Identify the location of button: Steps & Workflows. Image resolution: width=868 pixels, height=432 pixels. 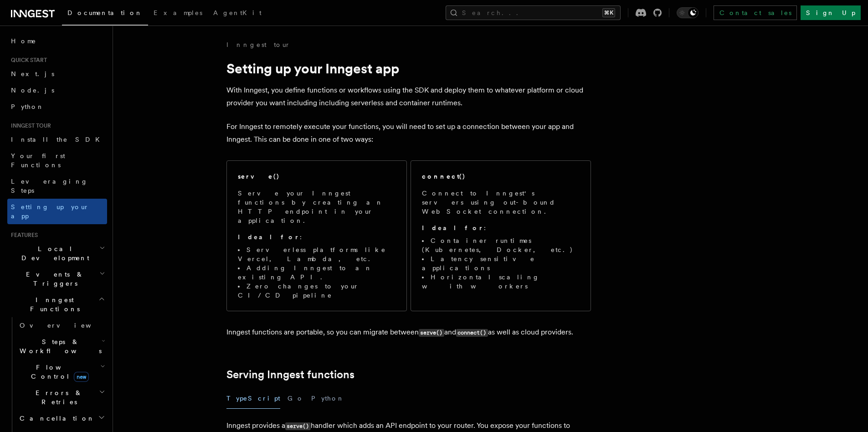
(61, 347).